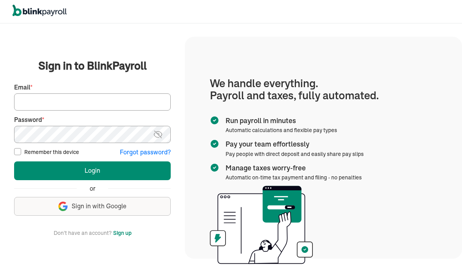 This screenshot has height=272, width=462. Describe the element at coordinates (52, 152) in the screenshot. I see `label: Remember this device` at that location.